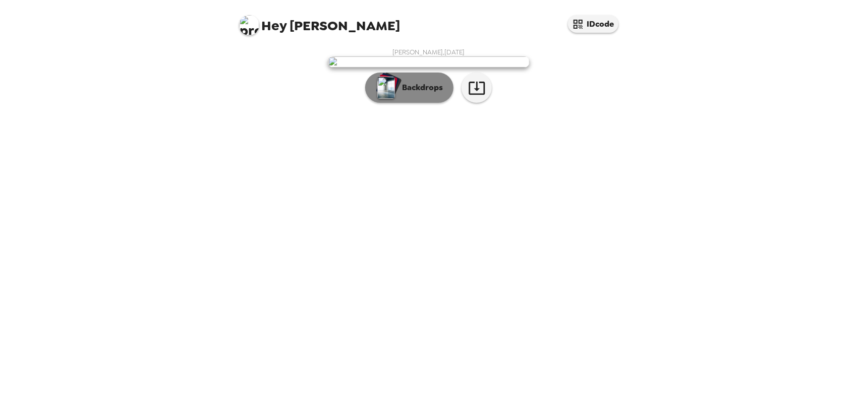 The width and height of the screenshot is (857, 420). Describe the element at coordinates (419, 88) in the screenshot. I see `p: Backdrops` at that location.